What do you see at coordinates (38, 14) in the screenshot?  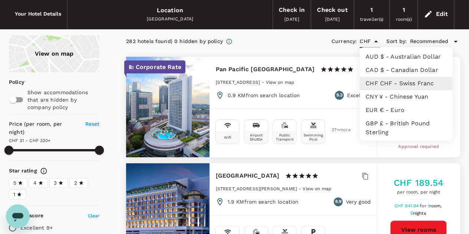 I see `h6: Your Hotel Details` at bounding box center [38, 14].